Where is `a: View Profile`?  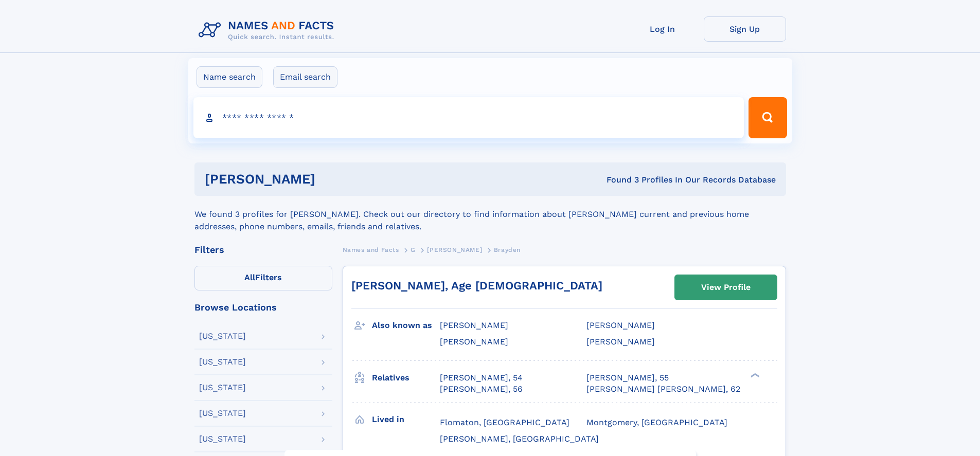 a: View Profile is located at coordinates (726, 288).